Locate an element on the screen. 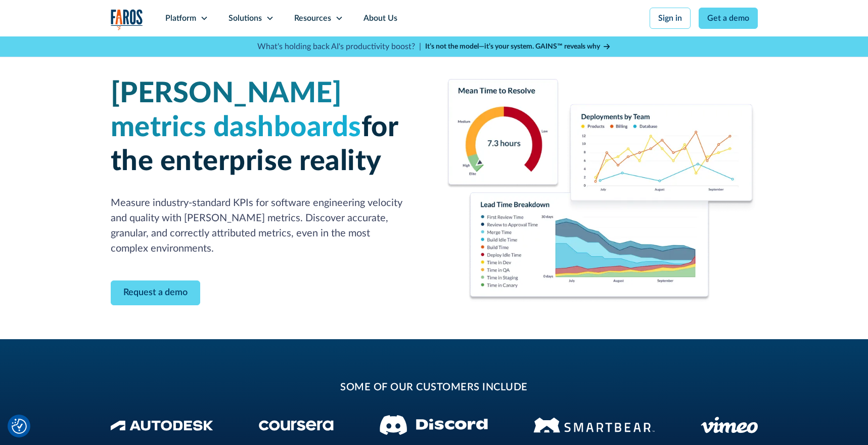 Image resolution: width=868 pixels, height=445 pixels. button: Cookie Settings is located at coordinates (19, 426).